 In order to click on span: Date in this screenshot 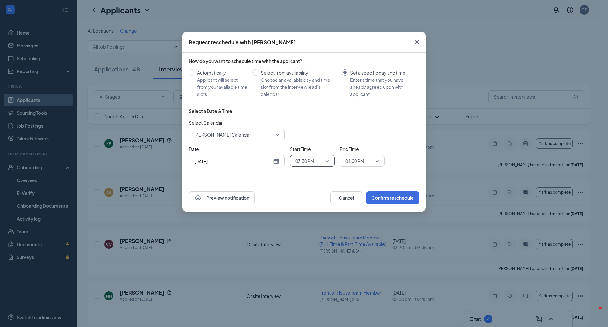, I will do `click(237, 149)`.